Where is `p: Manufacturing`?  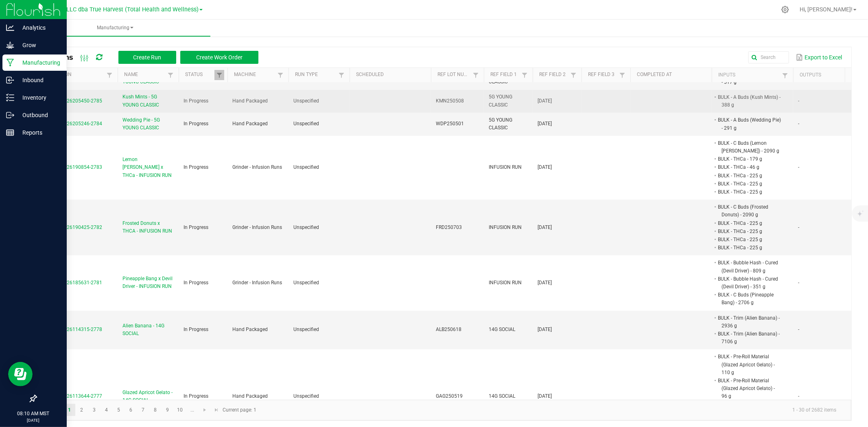 p: Manufacturing is located at coordinates (38, 63).